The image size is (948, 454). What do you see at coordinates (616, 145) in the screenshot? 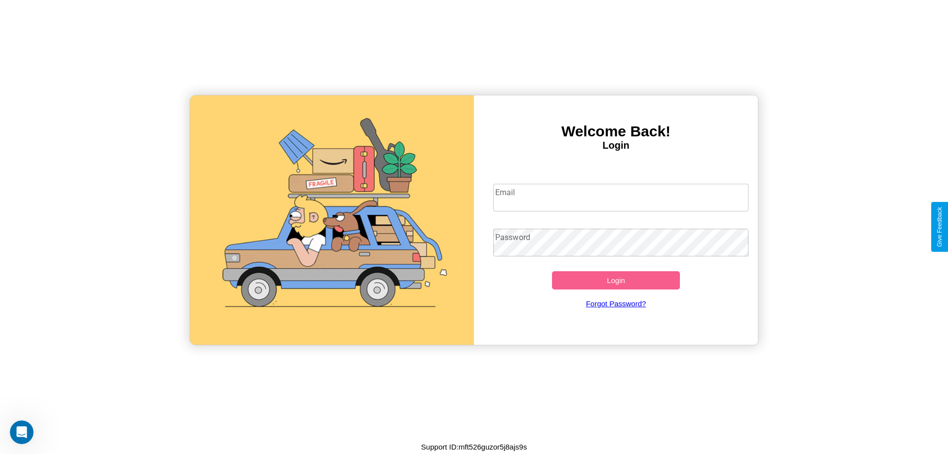
I see `h4: Login` at bounding box center [616, 145].